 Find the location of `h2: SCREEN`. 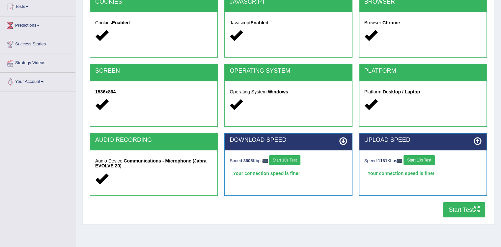

h2: SCREEN is located at coordinates (154, 71).